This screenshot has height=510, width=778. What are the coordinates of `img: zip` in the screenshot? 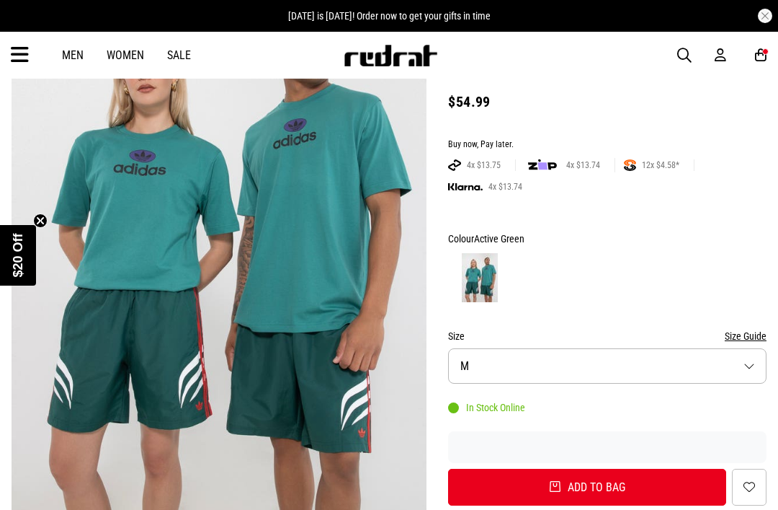 It's located at (543, 165).